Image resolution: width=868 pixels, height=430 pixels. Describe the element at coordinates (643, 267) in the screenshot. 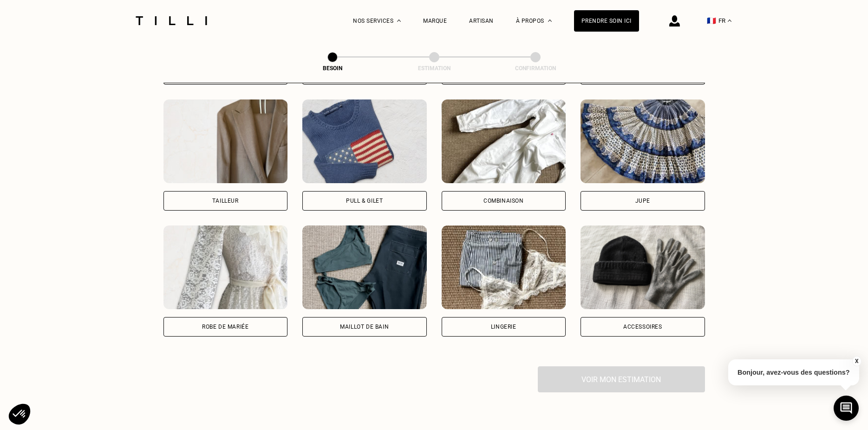

I see `img: Tilli retouche votre Accessoires` at that location.